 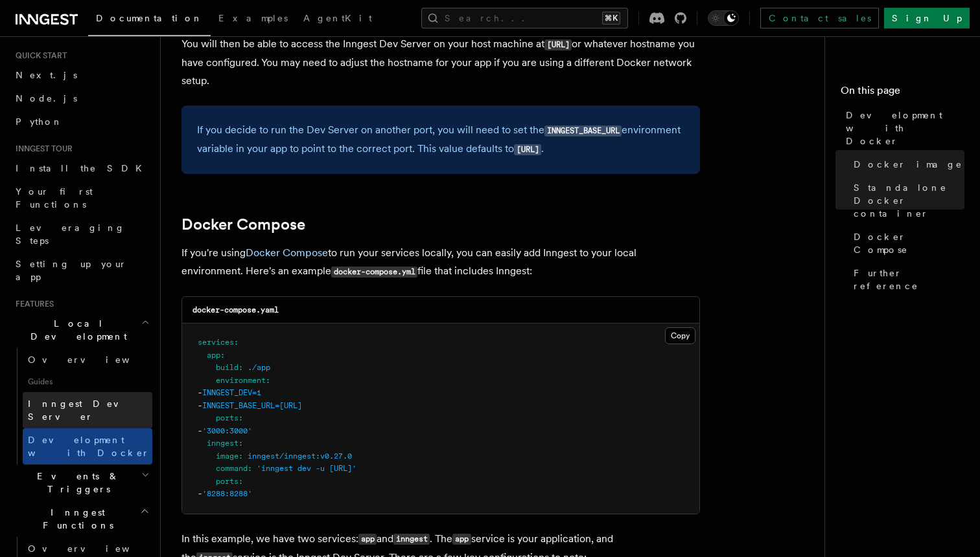 I want to click on span: command, so click(x=232, y=469).